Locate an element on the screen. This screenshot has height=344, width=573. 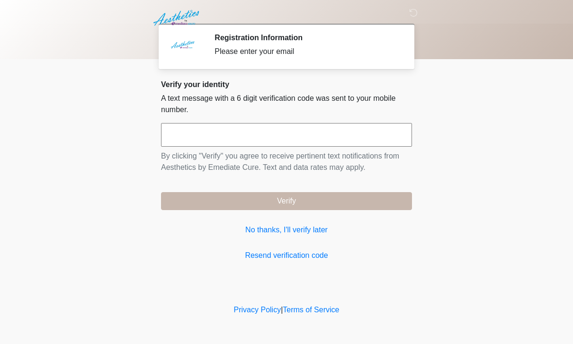
h2: Registration Information is located at coordinates (306, 37).